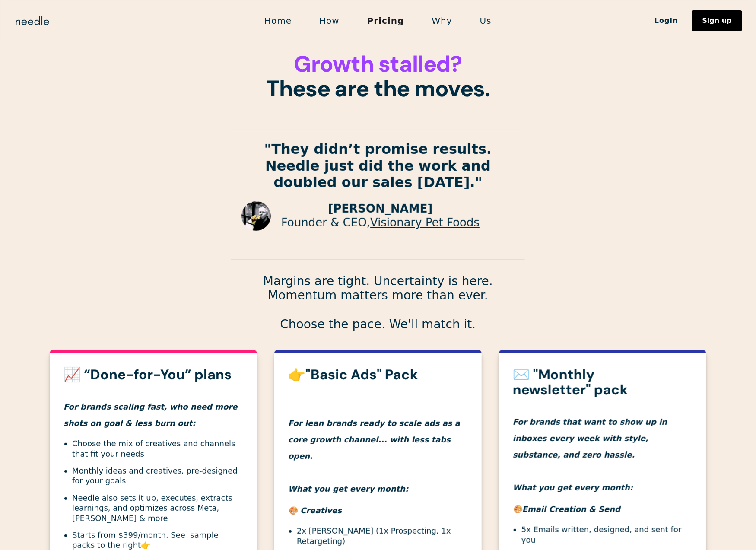 Image resolution: width=756 pixels, height=550 pixels. Describe the element at coordinates (158, 476) in the screenshot. I see `li: Monthly ideas and creatives, pre-designed for your goals` at that location.